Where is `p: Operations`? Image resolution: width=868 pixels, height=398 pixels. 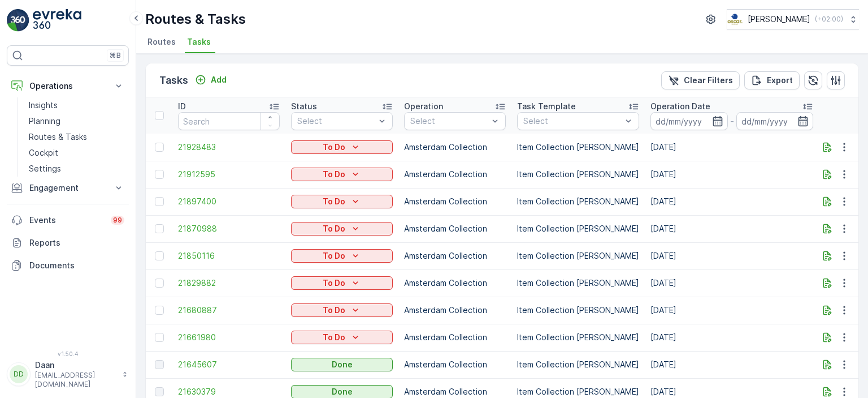
p: Operations is located at coordinates (68, 86).